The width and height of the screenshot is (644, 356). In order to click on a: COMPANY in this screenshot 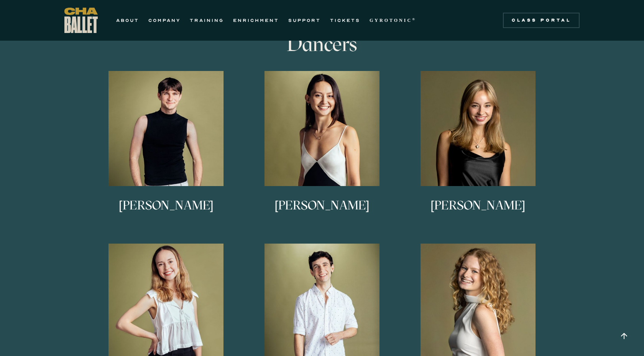, I will do `click(164, 20)`.